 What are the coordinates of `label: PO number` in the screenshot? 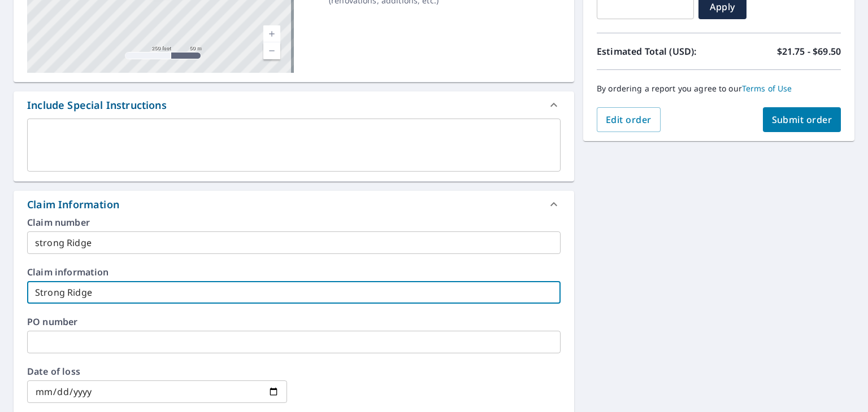 It's located at (294, 322).